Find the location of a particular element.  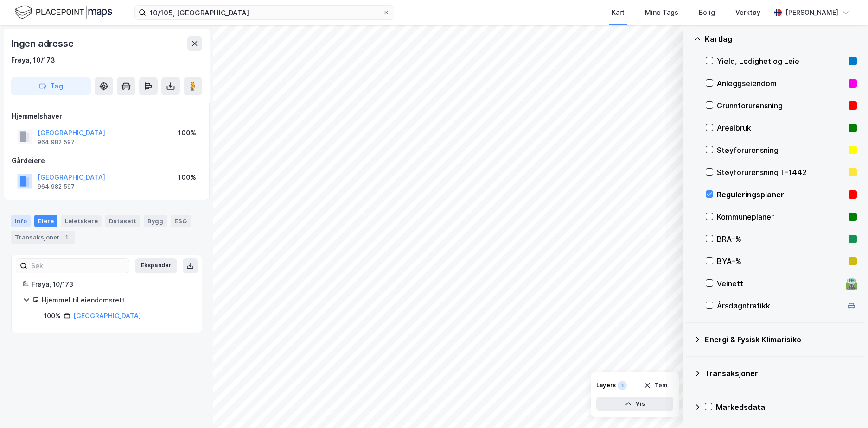

button: Tøm is located at coordinates (655, 385).